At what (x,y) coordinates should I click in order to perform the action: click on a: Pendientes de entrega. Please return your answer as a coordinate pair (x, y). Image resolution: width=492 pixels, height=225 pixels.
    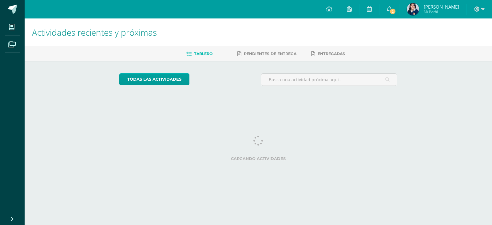
    Looking at the image, I should click on (267, 54).